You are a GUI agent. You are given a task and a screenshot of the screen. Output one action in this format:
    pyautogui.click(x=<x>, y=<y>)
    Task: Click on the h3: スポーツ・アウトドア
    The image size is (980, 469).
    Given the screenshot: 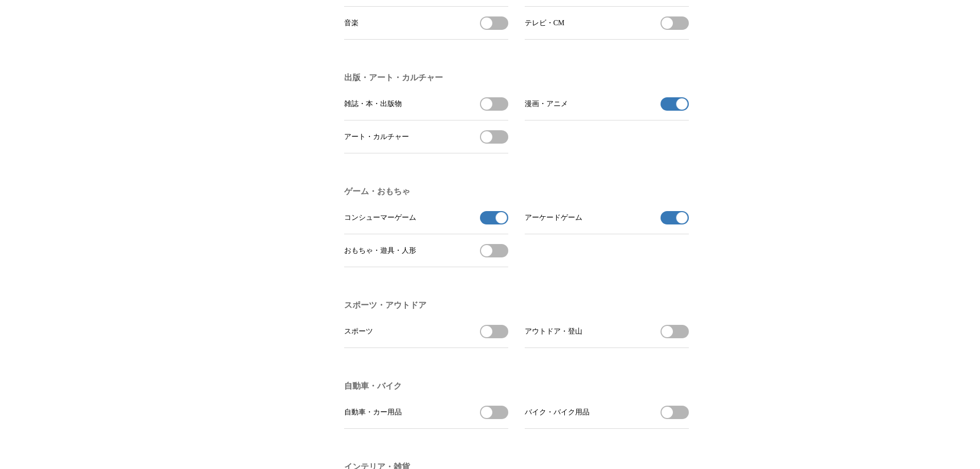 What is the action you would take?
    pyautogui.click(x=517, y=305)
    